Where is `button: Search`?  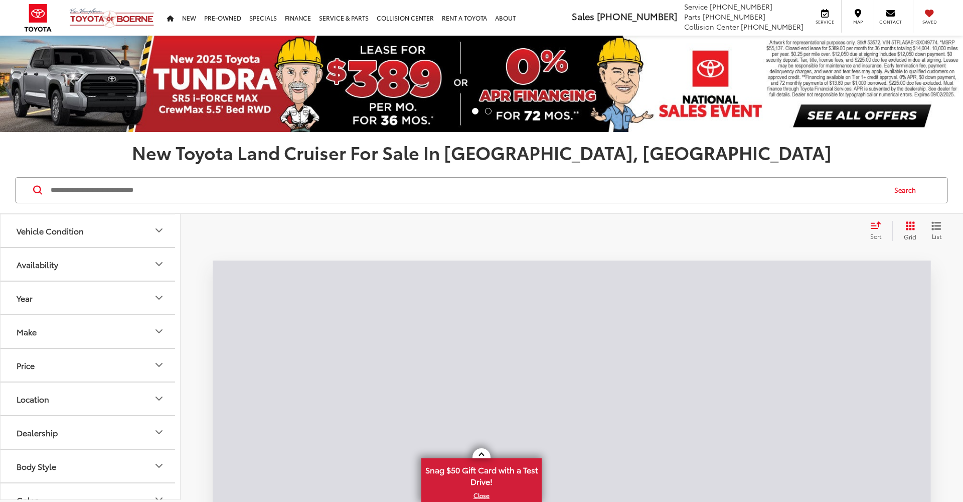 button: Search is located at coordinates (908, 190).